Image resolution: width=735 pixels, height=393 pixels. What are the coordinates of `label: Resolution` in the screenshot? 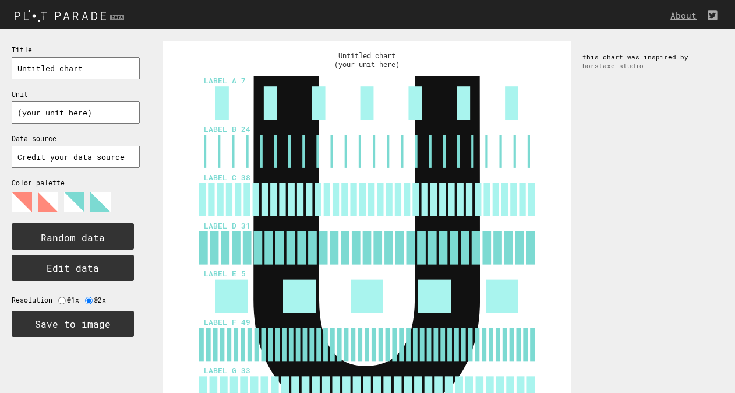 It's located at (35, 300).